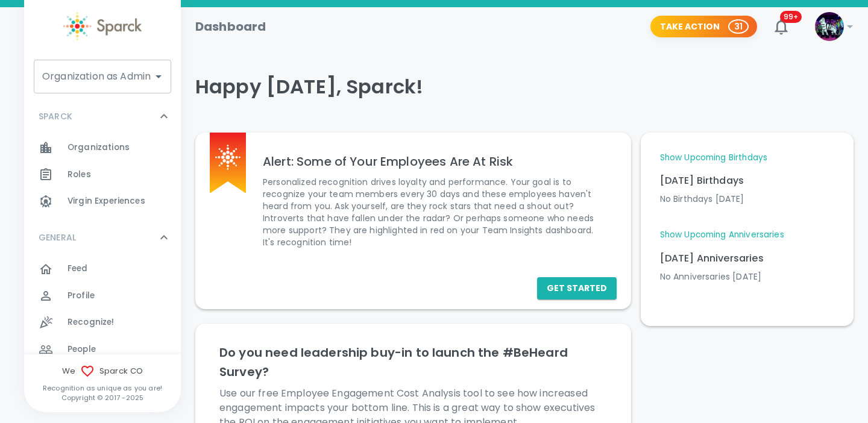 This screenshot has width=868, height=423. What do you see at coordinates (102, 397) in the screenshot?
I see `p: Copyright © 2017 - 2025` at bounding box center [102, 397].